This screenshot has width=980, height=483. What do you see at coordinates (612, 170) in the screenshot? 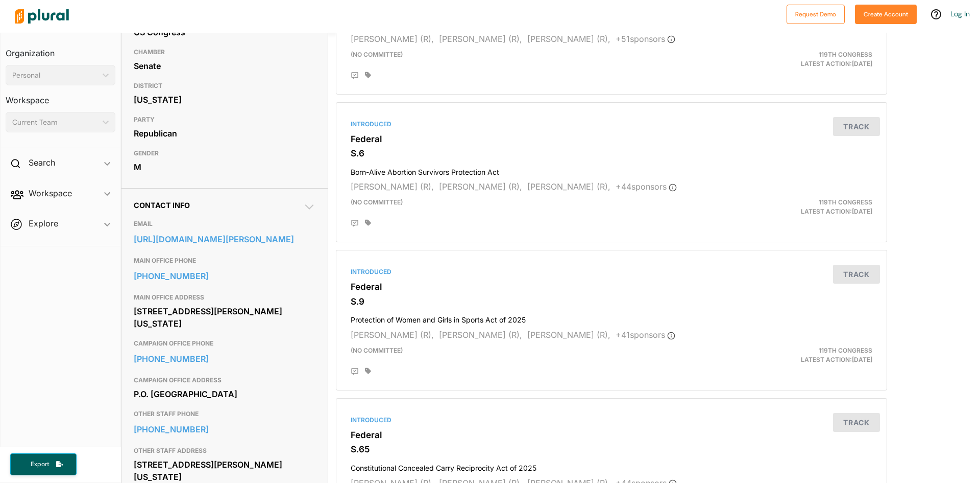
I see `h4: Born-Alive Abortion Survivors Protection Act` at bounding box center [612, 170].